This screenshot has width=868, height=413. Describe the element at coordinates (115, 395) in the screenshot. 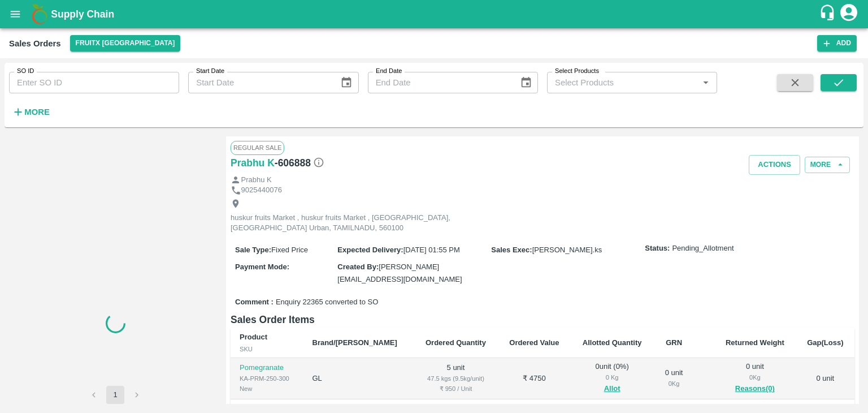

I see `button: page 1` at that location.